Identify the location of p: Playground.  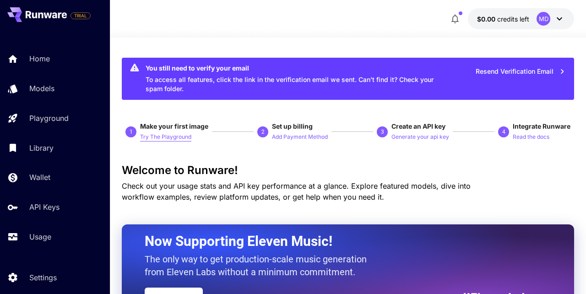
(49, 118).